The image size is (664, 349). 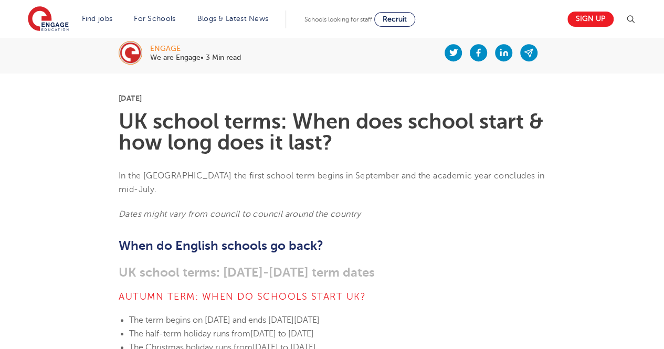 I want to click on a: Sign up, so click(x=590, y=19).